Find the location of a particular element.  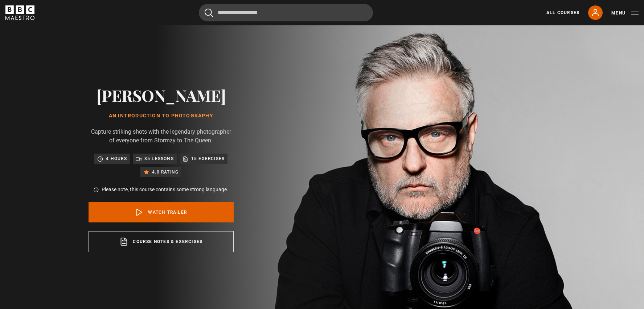

svg: BBC Maestro is located at coordinates (20, 13).